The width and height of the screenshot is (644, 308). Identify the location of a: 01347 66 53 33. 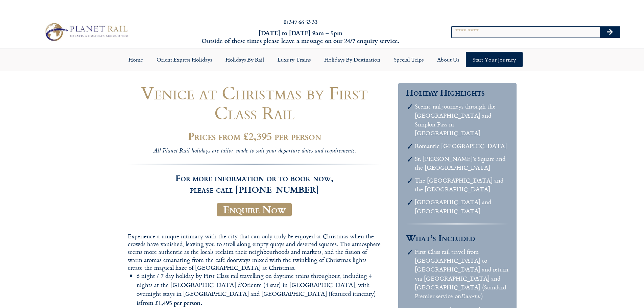
(301, 22).